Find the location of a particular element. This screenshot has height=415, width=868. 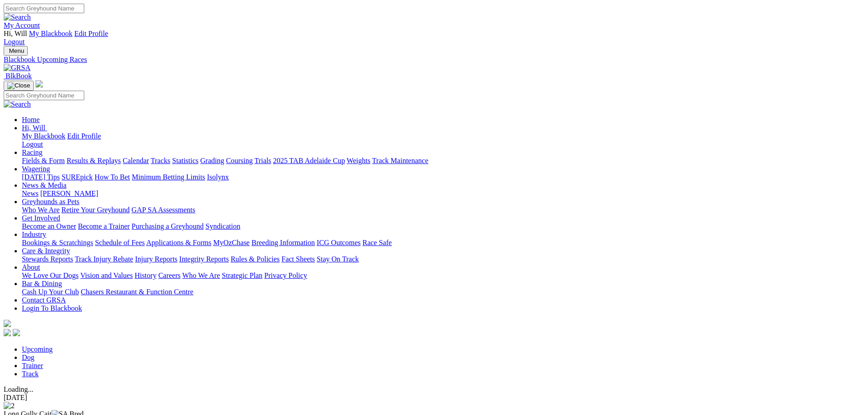

a: About is located at coordinates (31, 267).